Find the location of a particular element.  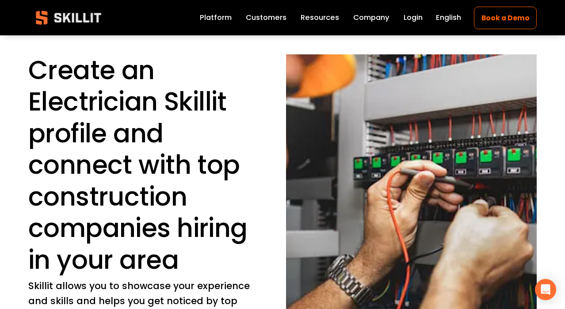

div: Open Intercom Messenger is located at coordinates (545, 289).